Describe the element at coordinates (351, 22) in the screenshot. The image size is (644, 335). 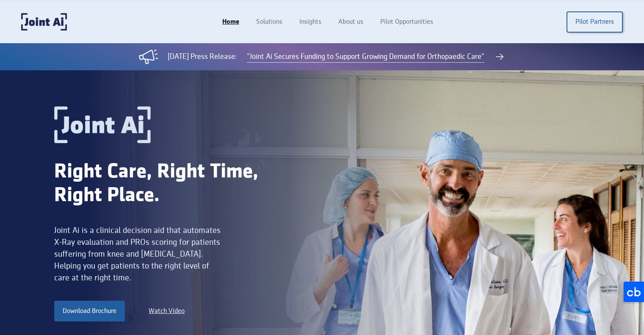
I see `a: About us` at that location.